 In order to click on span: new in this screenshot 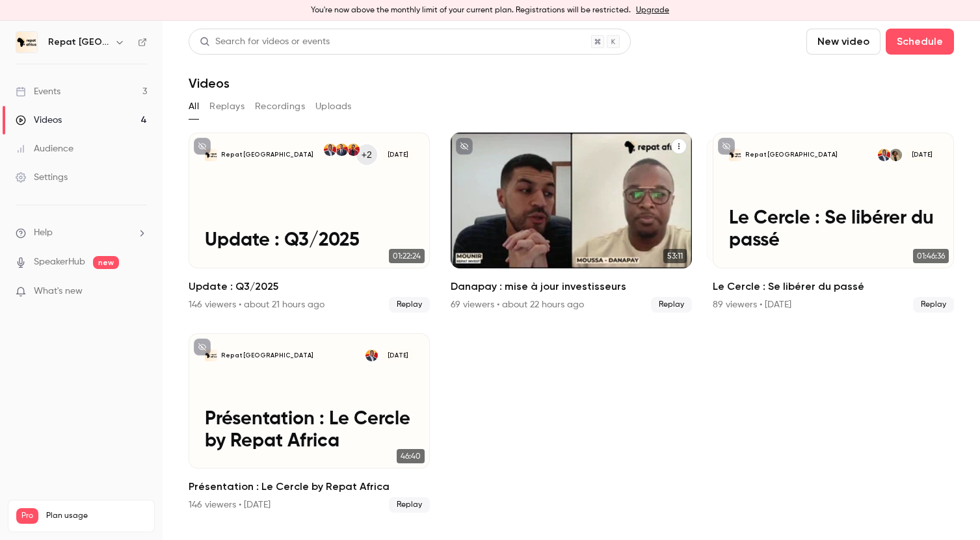, I will do `click(106, 263)`.